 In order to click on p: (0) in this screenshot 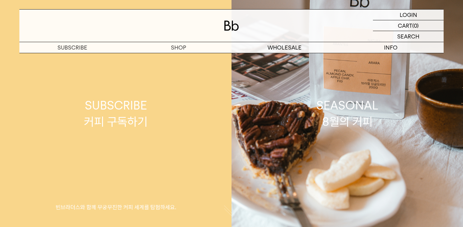, I will do `click(416, 26)`.